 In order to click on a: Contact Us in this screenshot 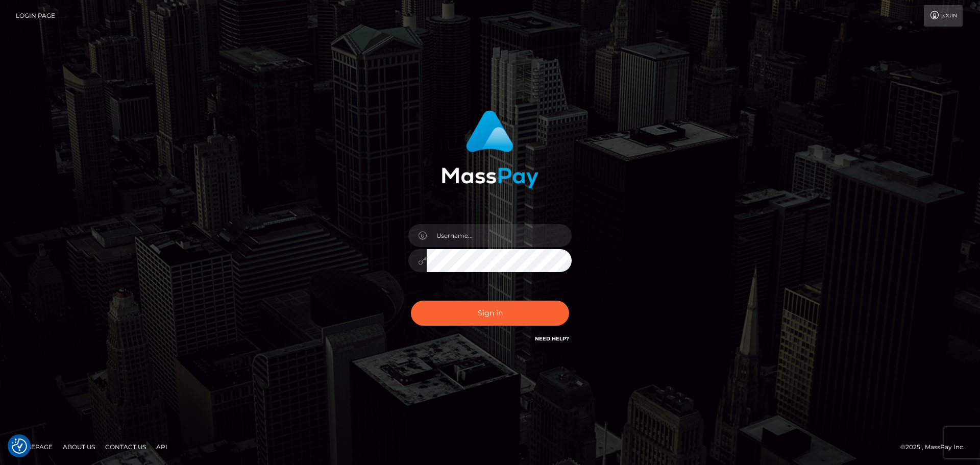, I will do `click(126, 447)`.